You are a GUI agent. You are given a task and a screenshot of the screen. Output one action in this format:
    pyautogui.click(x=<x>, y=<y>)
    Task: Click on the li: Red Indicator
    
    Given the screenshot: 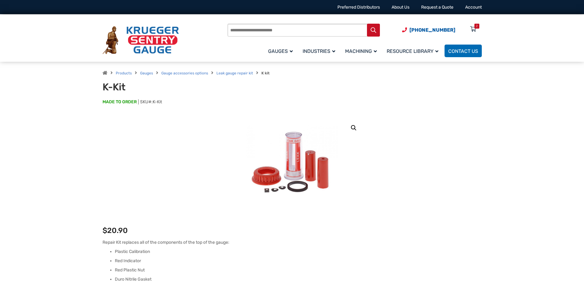 What is the action you would take?
    pyautogui.click(x=298, y=261)
    